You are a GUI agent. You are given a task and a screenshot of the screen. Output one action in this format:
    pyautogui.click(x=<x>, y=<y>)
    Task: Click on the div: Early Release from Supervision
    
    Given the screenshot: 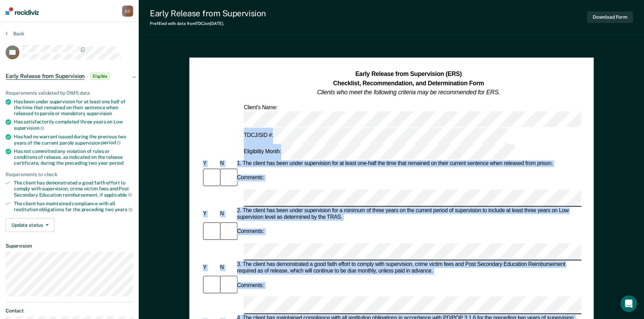 What is the action you would take?
    pyautogui.click(x=208, y=13)
    